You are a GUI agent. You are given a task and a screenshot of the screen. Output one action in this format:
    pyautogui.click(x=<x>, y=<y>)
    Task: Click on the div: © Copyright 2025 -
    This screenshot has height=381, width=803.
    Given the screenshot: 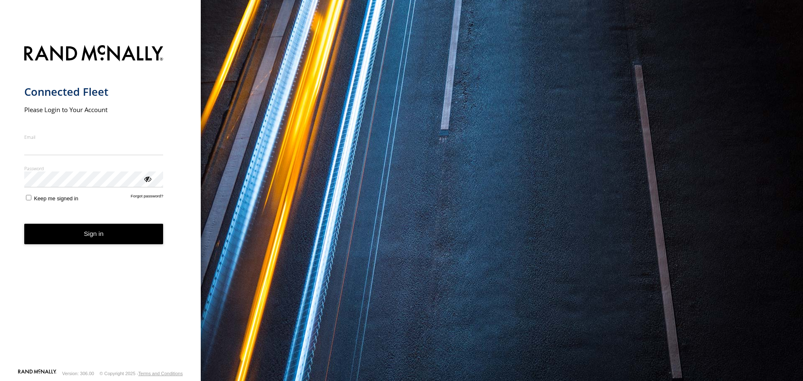 What is the action you would take?
    pyautogui.click(x=141, y=373)
    